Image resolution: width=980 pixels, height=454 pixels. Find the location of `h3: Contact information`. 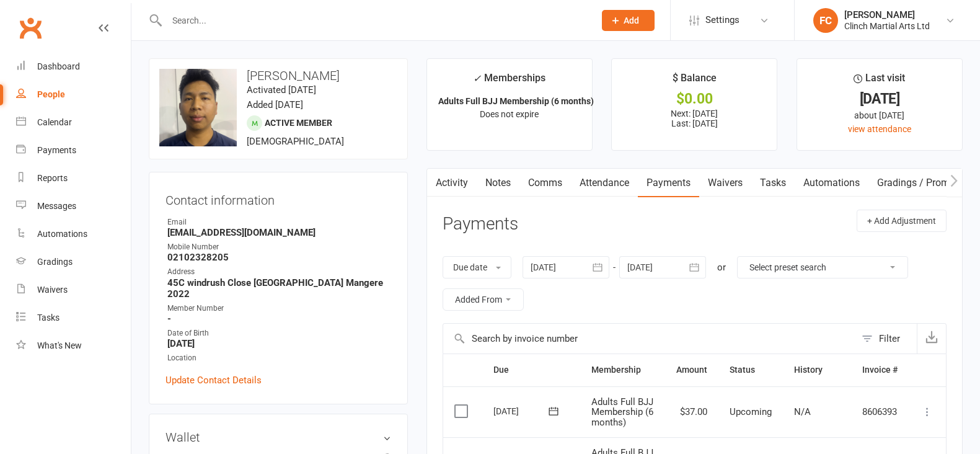

h3: Contact information is located at coordinates (278, 198).